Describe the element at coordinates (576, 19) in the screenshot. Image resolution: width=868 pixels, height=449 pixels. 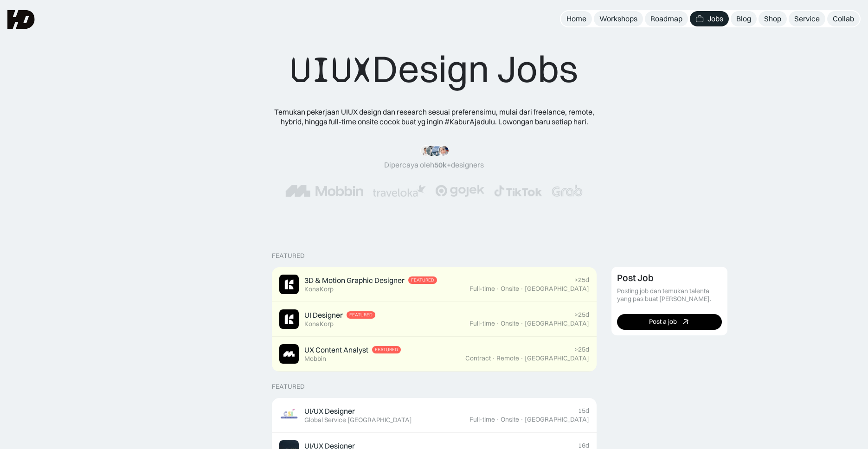
I see `div: Home` at that location.